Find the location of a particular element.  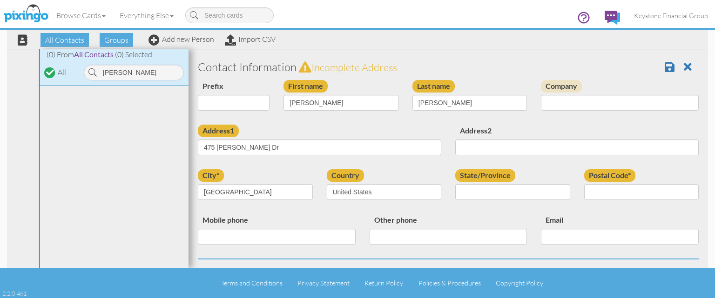

a: Policies & Procedures is located at coordinates (450, 283).